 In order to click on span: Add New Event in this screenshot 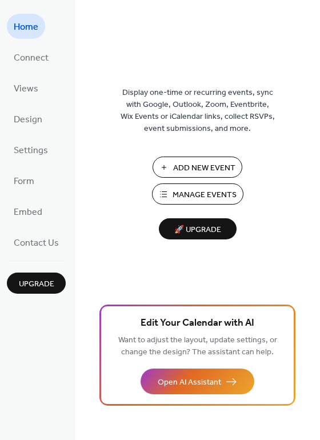, I will do `click(204, 168)`.